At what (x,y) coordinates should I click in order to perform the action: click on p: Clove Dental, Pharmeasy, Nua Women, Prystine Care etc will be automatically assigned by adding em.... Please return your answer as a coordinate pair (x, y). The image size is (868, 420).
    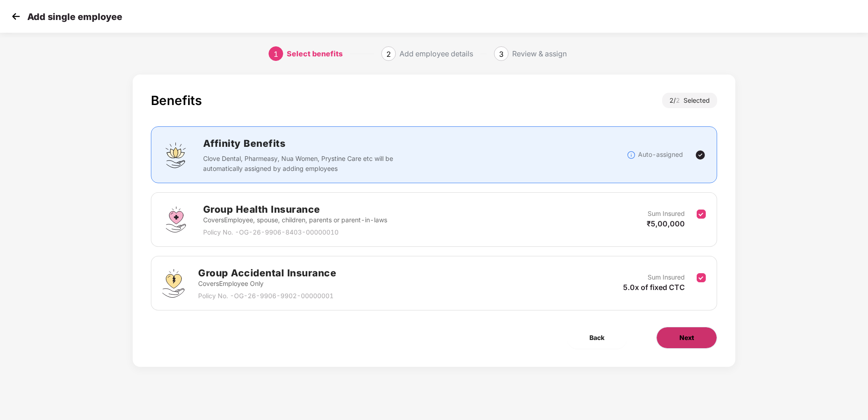
    Looking at the image, I should click on (301, 164).